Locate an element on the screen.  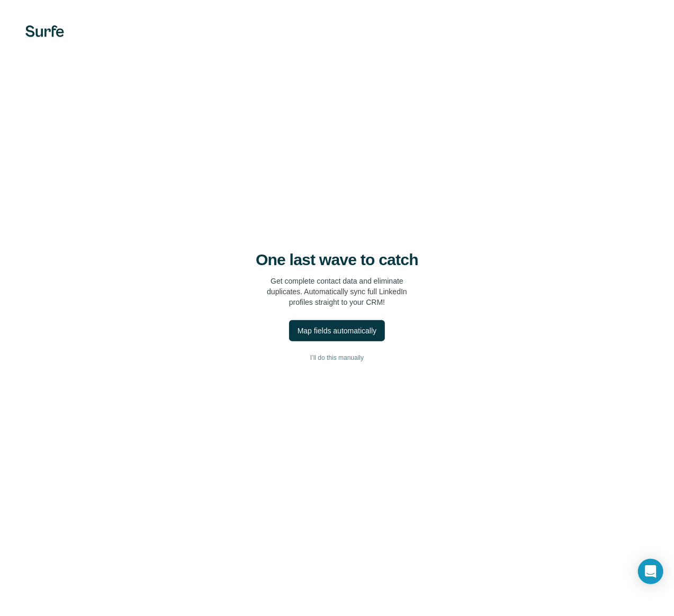
button: I’ll do this manually is located at coordinates (337, 358).